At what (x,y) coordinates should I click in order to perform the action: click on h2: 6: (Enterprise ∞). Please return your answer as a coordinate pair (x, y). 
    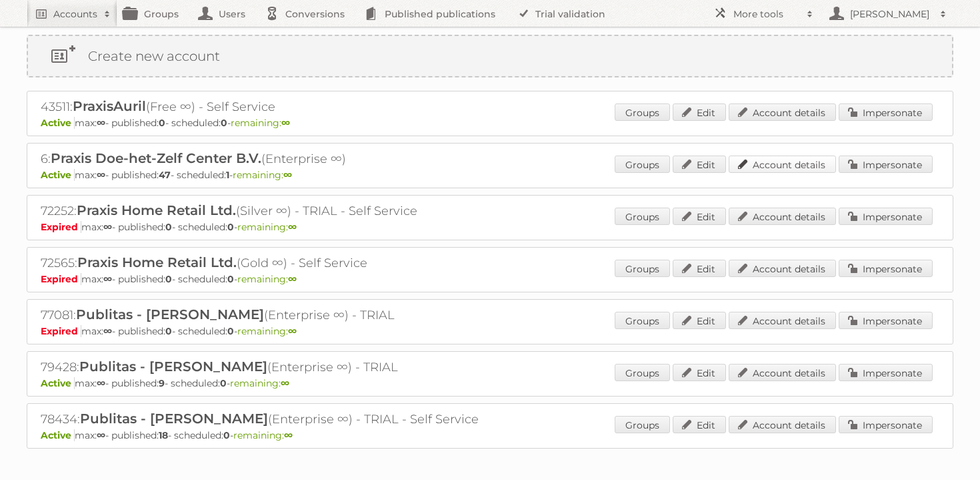
    Looking at the image, I should click on (274, 159).